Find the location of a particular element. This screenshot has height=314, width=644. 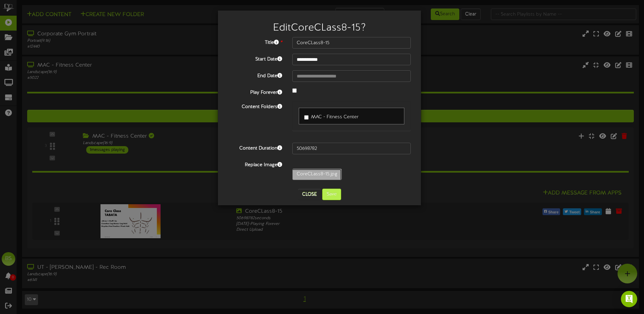

input: MAC - Fitness Center is located at coordinates (306, 117).